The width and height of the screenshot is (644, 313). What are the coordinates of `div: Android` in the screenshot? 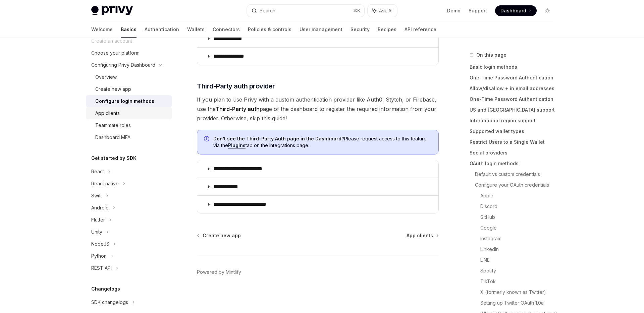 It's located at (100, 208).